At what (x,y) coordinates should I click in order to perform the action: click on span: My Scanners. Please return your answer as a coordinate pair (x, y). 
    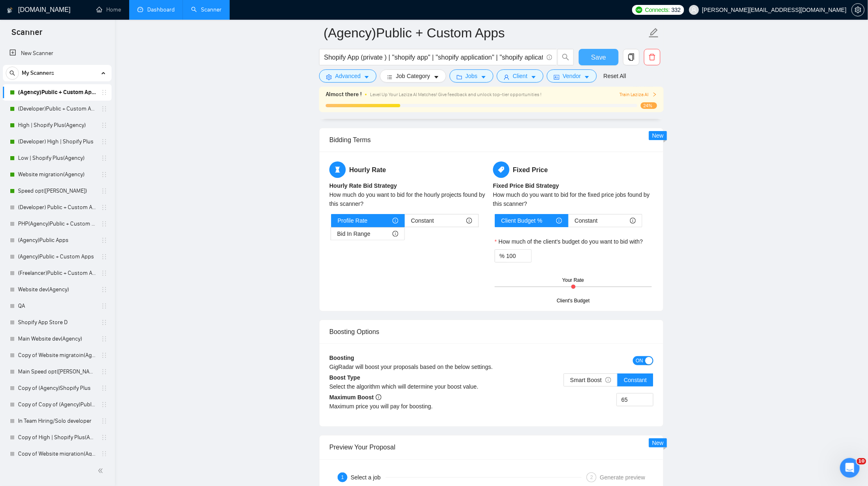
    Looking at the image, I should click on (38, 73).